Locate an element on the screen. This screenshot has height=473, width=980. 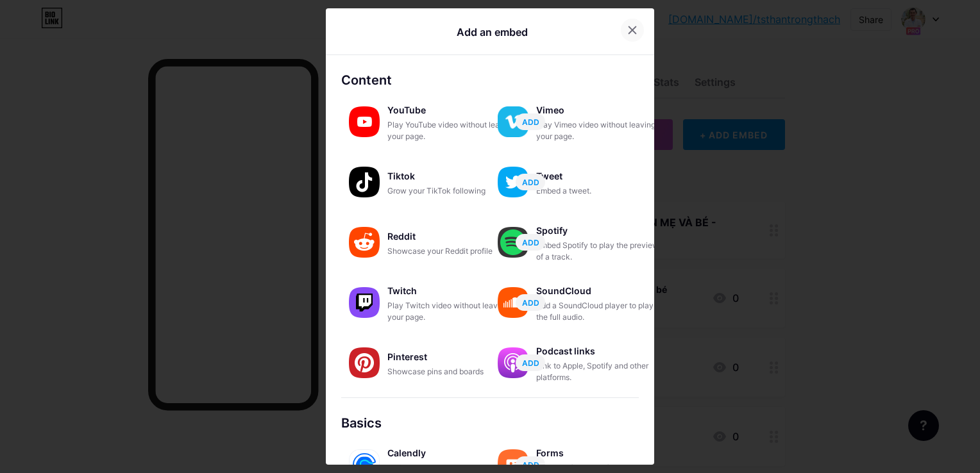
div: Podcast links is located at coordinates (600, 351).